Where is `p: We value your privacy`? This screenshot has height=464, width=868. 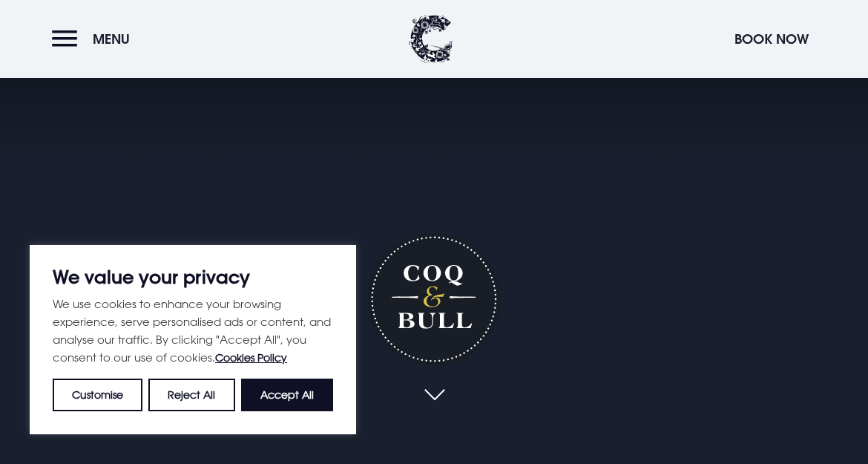 p: We value your privacy is located at coordinates (193, 277).